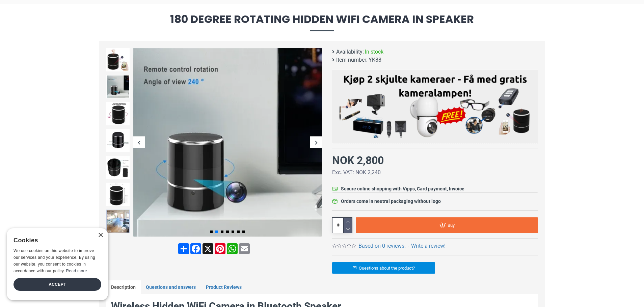 This screenshot has width=644, height=307. I want to click on font: Write a review!, so click(428, 246).